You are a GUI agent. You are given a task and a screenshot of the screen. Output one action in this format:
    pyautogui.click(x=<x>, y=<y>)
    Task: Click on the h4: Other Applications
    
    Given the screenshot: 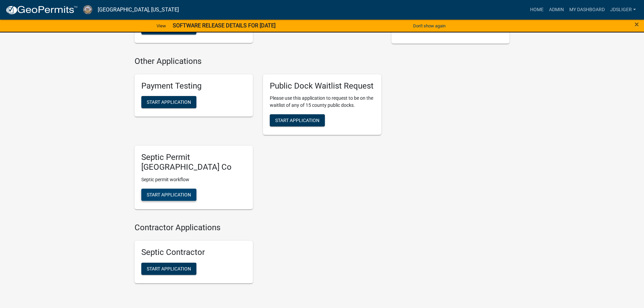 What is the action you would take?
    pyautogui.click(x=258, y=61)
    